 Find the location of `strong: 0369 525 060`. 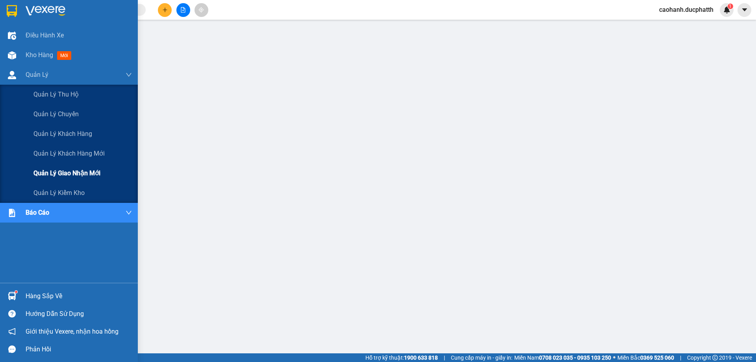

strong: 0369 525 060 is located at coordinates (657, 357).